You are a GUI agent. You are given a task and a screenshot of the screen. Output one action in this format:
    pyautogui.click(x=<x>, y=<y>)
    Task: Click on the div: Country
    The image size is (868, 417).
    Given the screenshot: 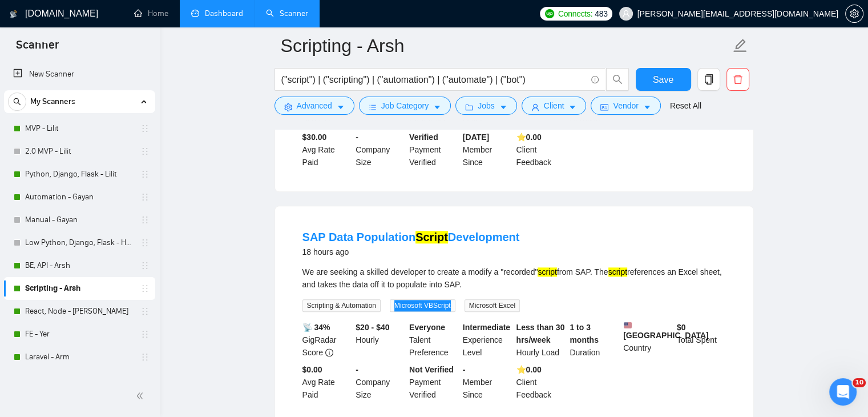 What is the action you would take?
    pyautogui.click(x=648, y=340)
    